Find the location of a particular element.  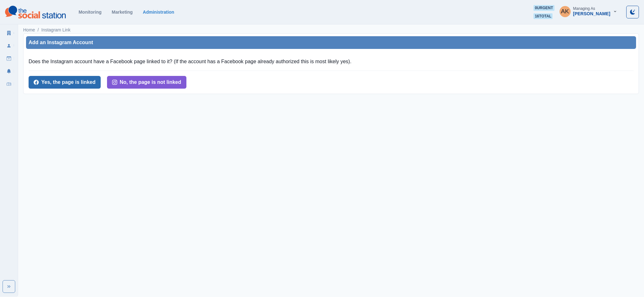

button: No, the page is not linked is located at coordinates (147, 82).